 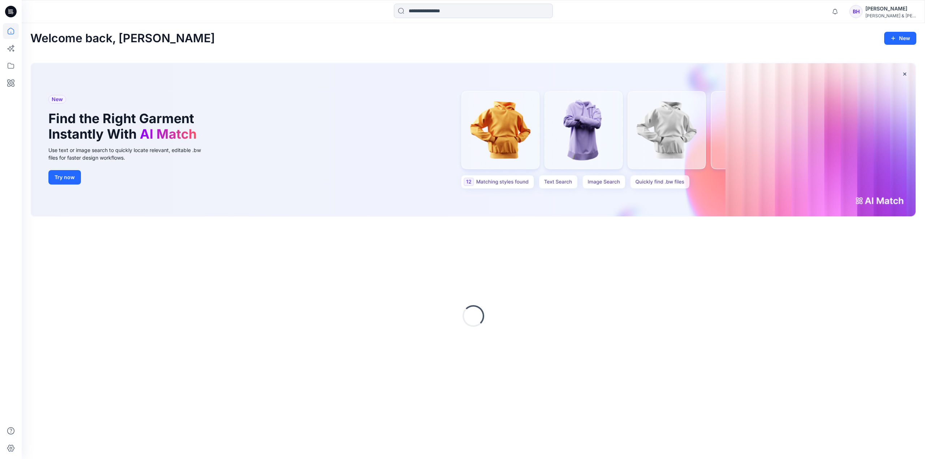 What do you see at coordinates (57, 99) in the screenshot?
I see `span: New` at bounding box center [57, 99].